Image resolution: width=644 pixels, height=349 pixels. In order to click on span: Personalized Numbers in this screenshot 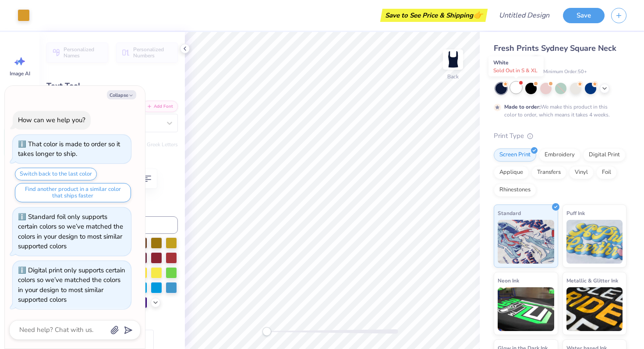, I will do `click(153, 52)`.